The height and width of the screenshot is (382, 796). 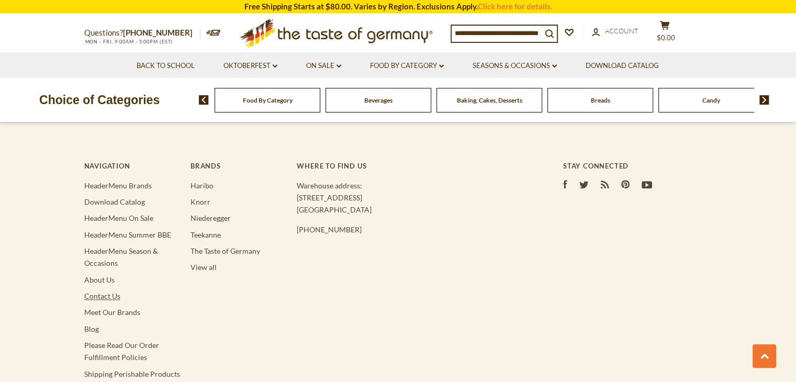 I want to click on span: Candy, so click(x=712, y=100).